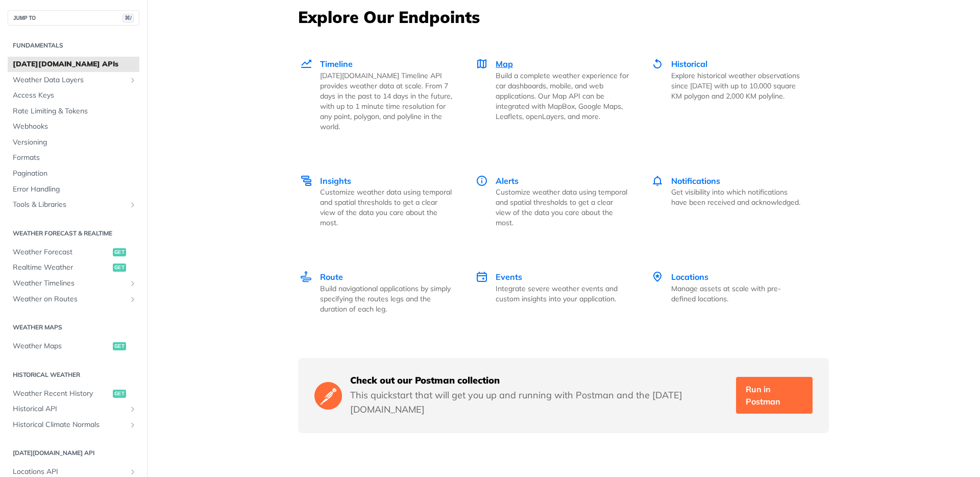 The width and height of the screenshot is (980, 477). What do you see at coordinates (74, 189) in the screenshot?
I see `span: Error Handling` at bounding box center [74, 189].